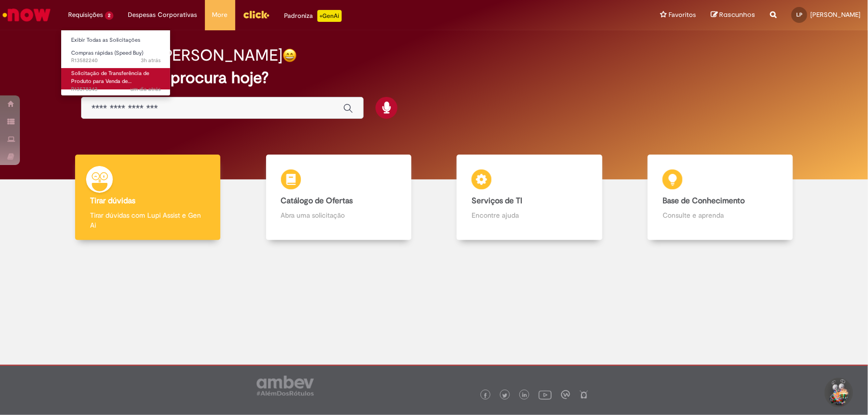 This screenshot has height=415, width=868. I want to click on span: Favoritos, so click(682, 15).